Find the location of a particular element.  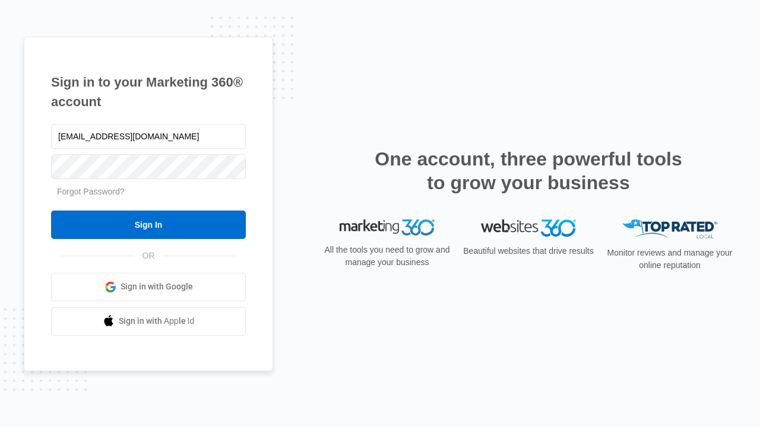

h1: Sign in to your Marketing 360® account is located at coordinates (148, 92).